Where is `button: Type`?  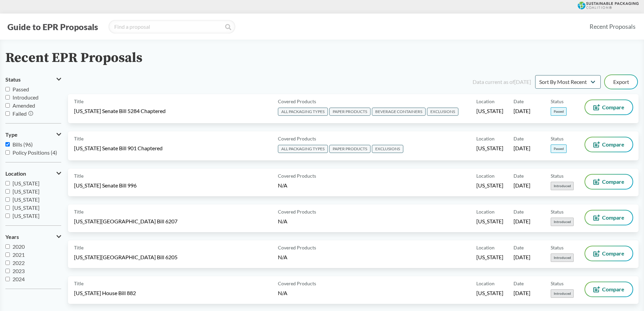
button: Type is located at coordinates (33, 134).